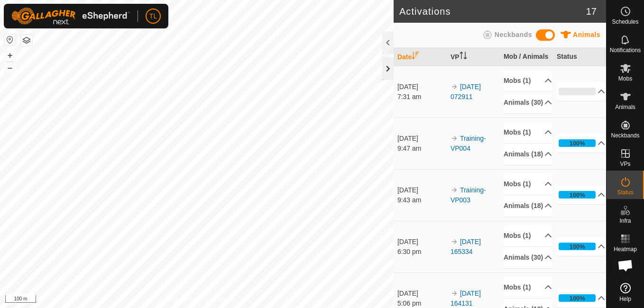  I want to click on img: Gallagher Logo, so click(70, 16).